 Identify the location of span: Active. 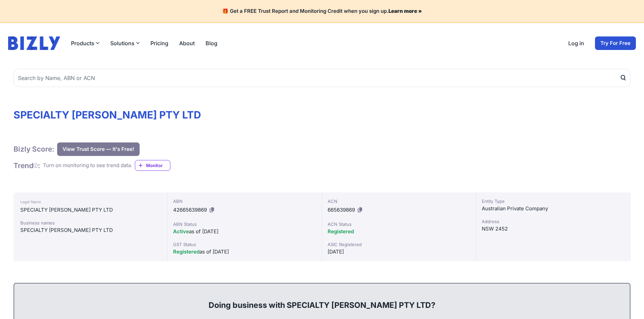
(181, 231).